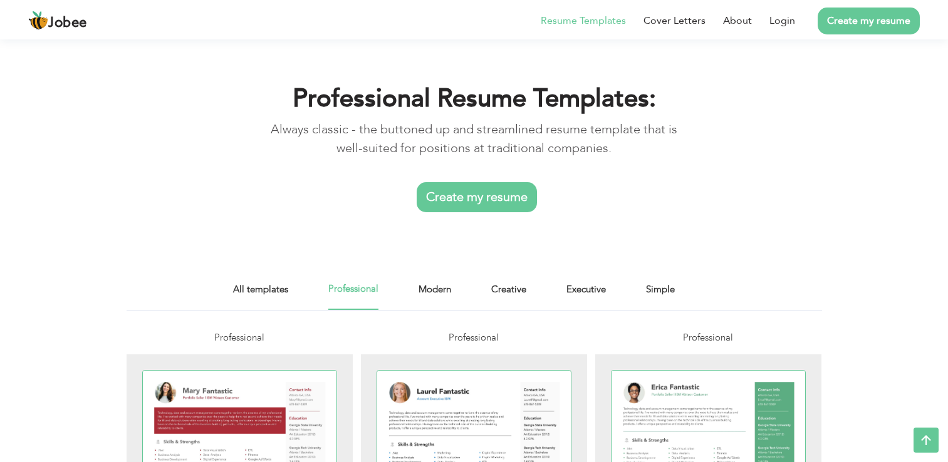 The image size is (948, 462). What do you see at coordinates (435, 296) in the screenshot?
I see `a: Modern` at bounding box center [435, 296].